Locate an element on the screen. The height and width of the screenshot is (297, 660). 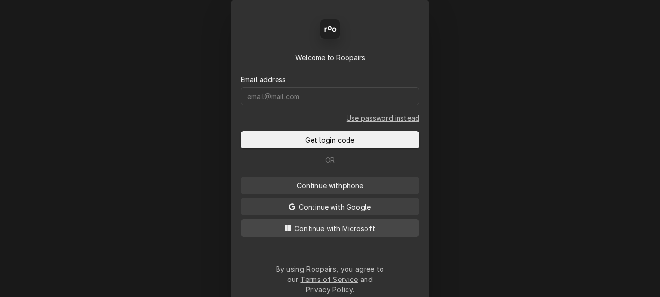
span: Continue with Google is located at coordinates (335, 207).